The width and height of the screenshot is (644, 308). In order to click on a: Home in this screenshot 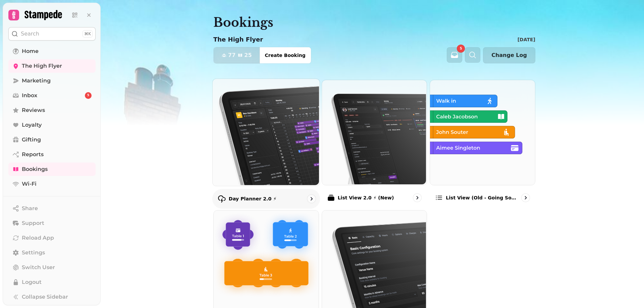, I will do `click(52, 51)`.